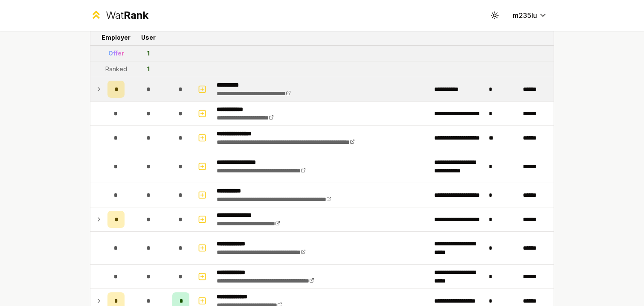 The width and height of the screenshot is (644, 306). What do you see at coordinates (116, 38) in the screenshot?
I see `td: Employer` at bounding box center [116, 38].